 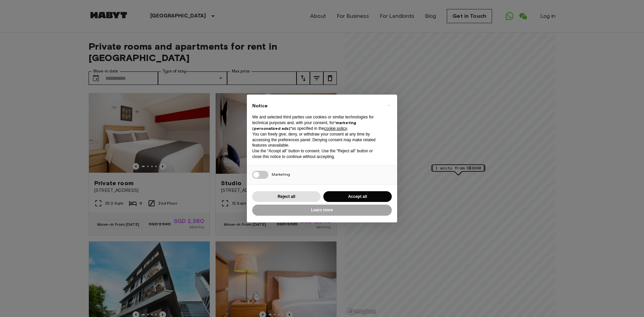 What do you see at coordinates (287, 197) in the screenshot?
I see `button: Reject all` at bounding box center [287, 197].